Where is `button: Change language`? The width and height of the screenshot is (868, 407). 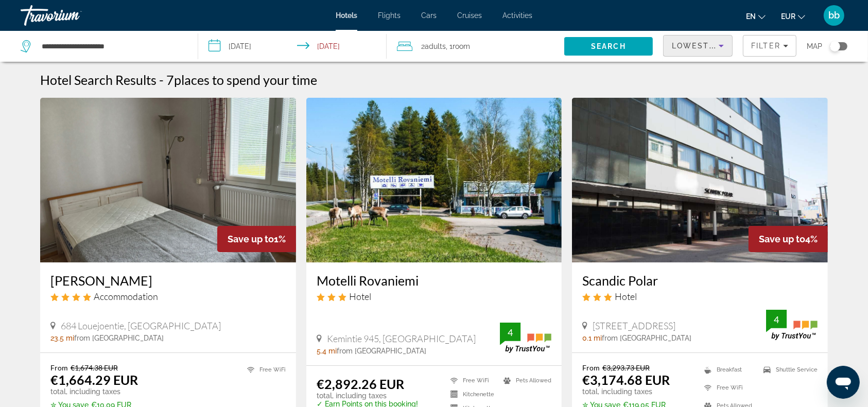 button: Change language is located at coordinates (756, 16).